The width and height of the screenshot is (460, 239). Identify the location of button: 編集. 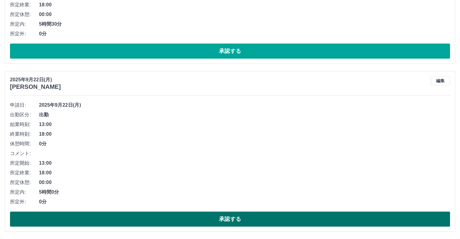
(440, 81).